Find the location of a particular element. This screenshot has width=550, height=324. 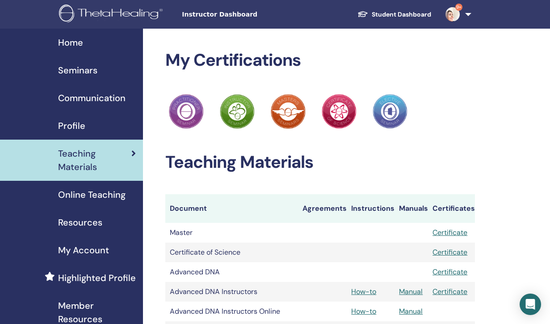

h2: Teaching Materials is located at coordinates (320, 162).